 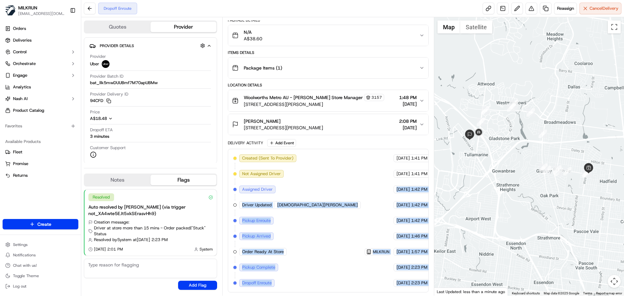 What do you see at coordinates (588, 173) in the screenshot?
I see `div: 8` at bounding box center [588, 173].